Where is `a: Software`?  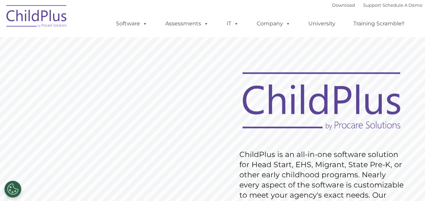 a: Software is located at coordinates (132, 24).